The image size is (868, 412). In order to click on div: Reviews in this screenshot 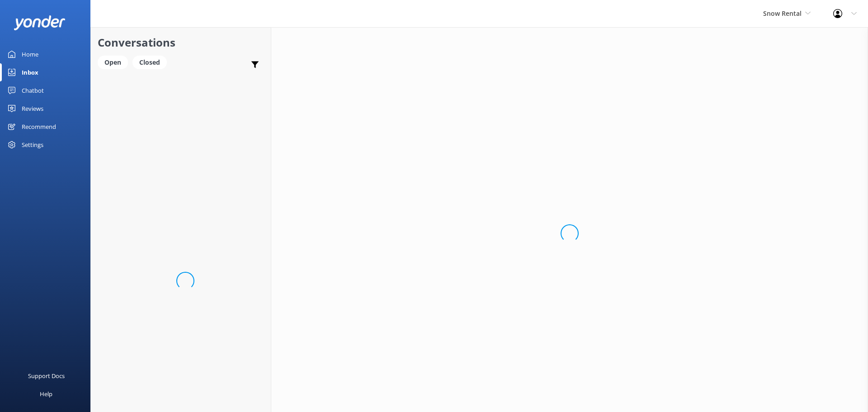, I will do `click(32, 109)`.